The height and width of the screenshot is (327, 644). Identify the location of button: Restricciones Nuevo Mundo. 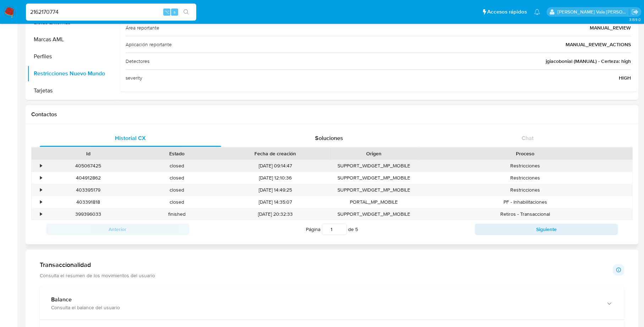
(72, 74).